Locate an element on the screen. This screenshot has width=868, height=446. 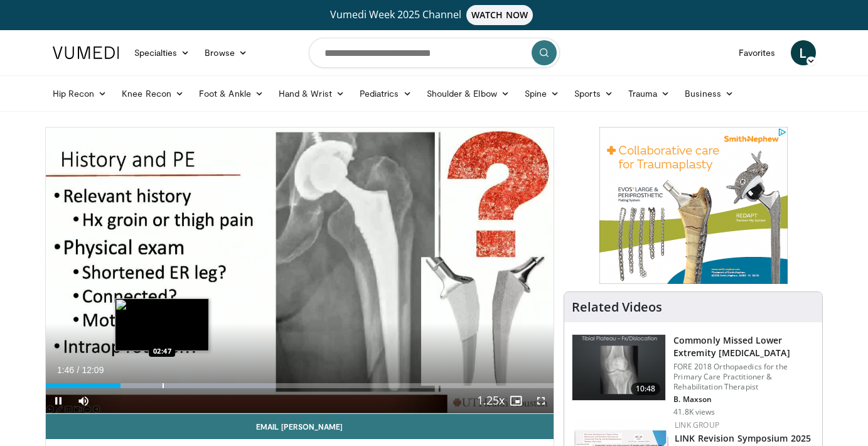
a: Shoulder & Elbow is located at coordinates (468, 94).